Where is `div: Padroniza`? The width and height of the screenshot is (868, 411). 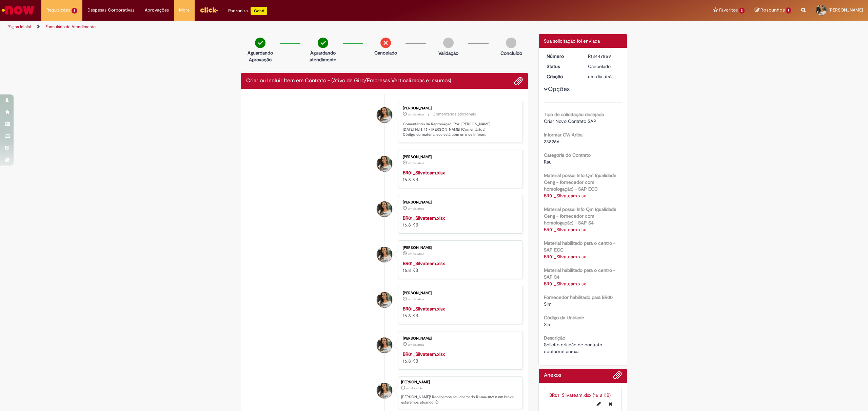 div: Padroniza is located at coordinates (247, 11).